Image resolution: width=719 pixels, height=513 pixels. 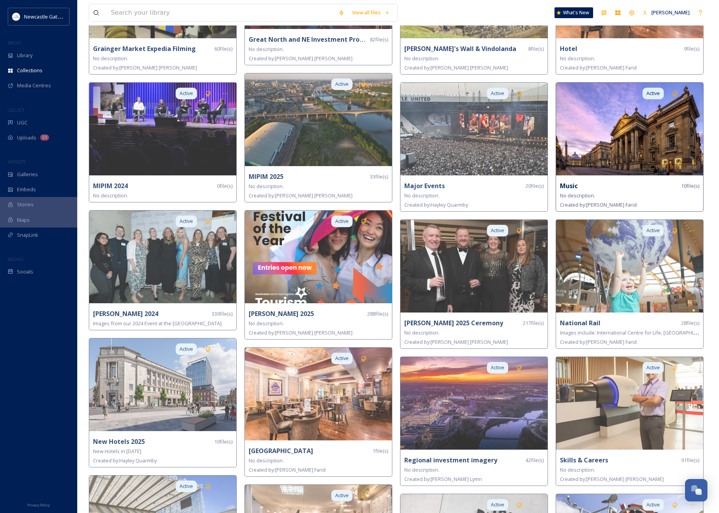 I want to click on span: 33 file(s), so click(x=379, y=177).